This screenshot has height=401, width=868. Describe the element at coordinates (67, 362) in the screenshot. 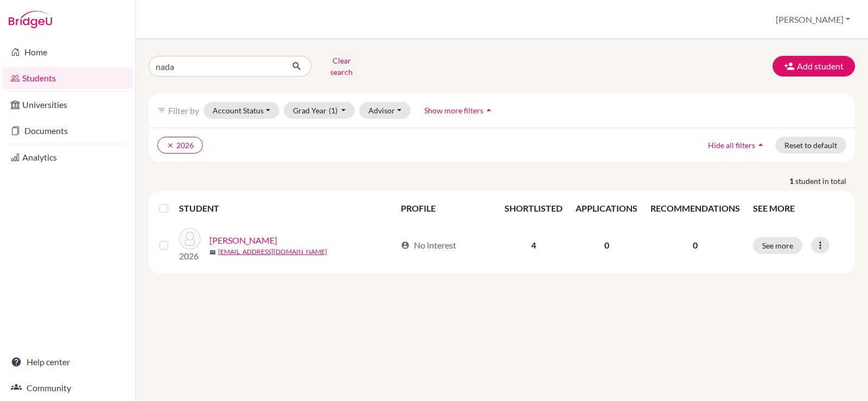

I see `a: Help center` at that location.